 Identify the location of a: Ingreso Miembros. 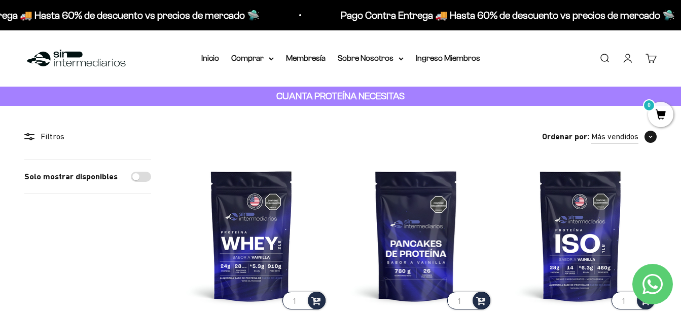
(448, 58).